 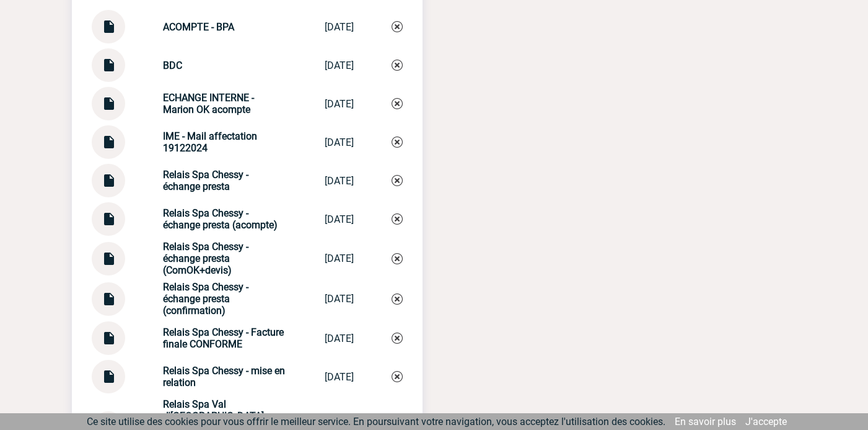 What do you see at coordinates (208, 104) in the screenshot?
I see `strong: ECHANGE INTERNE - Marion OK acompte` at bounding box center [208, 104].